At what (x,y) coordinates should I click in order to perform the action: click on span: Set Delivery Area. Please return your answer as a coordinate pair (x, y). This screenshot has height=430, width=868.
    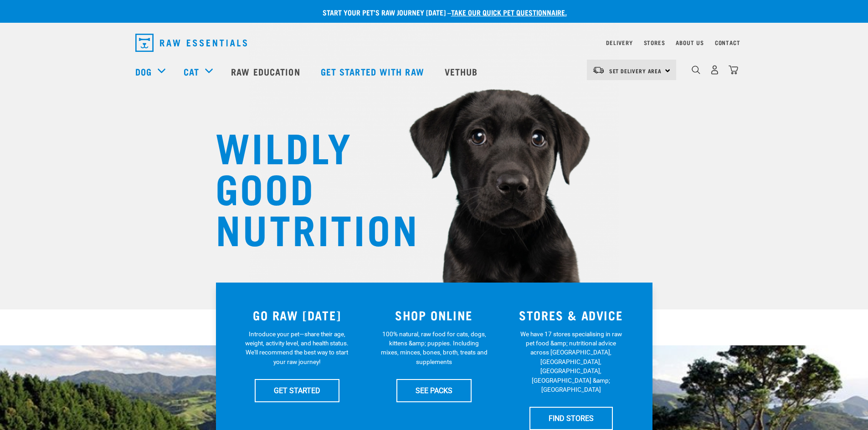
    Looking at the image, I should click on (636, 70).